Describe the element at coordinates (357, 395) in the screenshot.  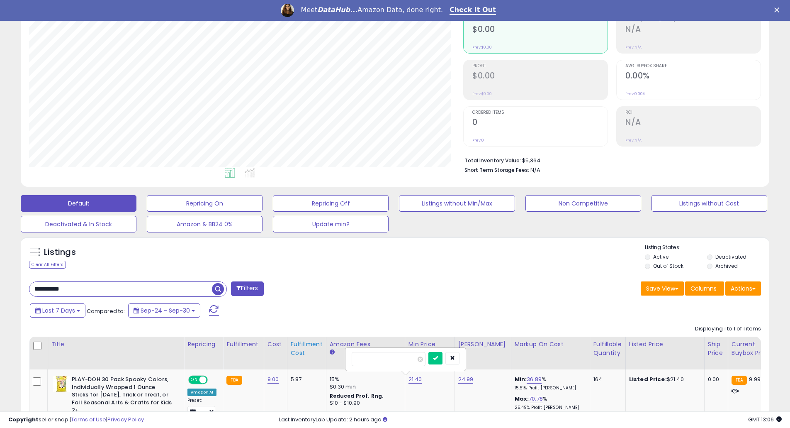
I see `b: Reduced Prof. Rng.` at that location.